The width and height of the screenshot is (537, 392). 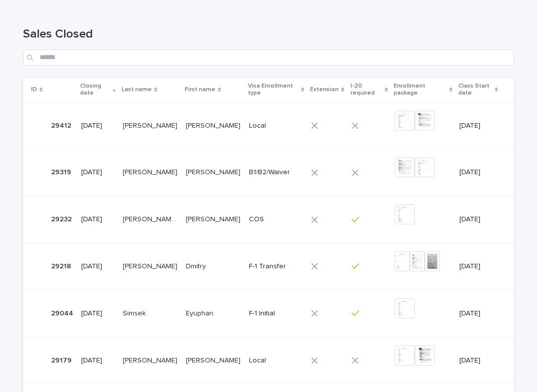 What do you see at coordinates (62, 265) in the screenshot?
I see `p: 29218` at bounding box center [62, 265].